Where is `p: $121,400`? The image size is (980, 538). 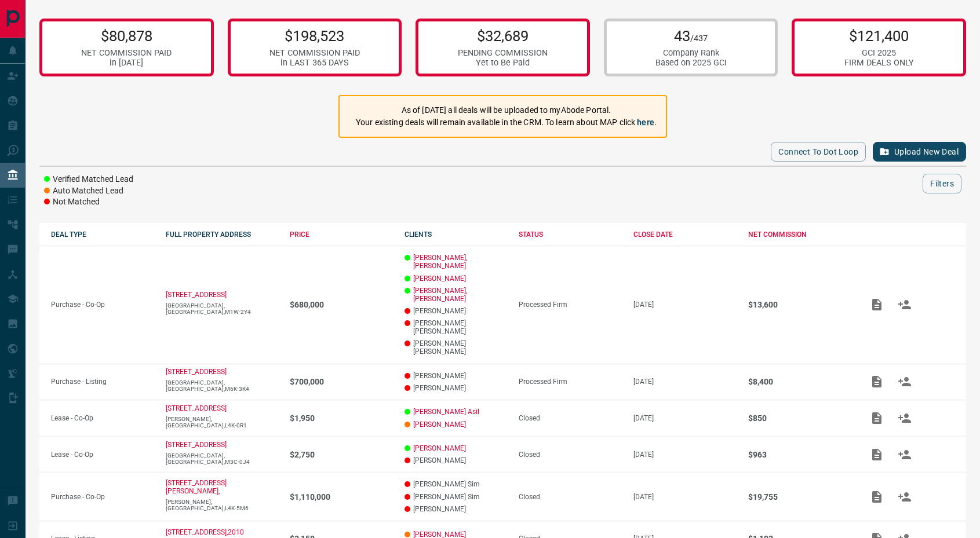 p: $121,400 is located at coordinates (879, 36).